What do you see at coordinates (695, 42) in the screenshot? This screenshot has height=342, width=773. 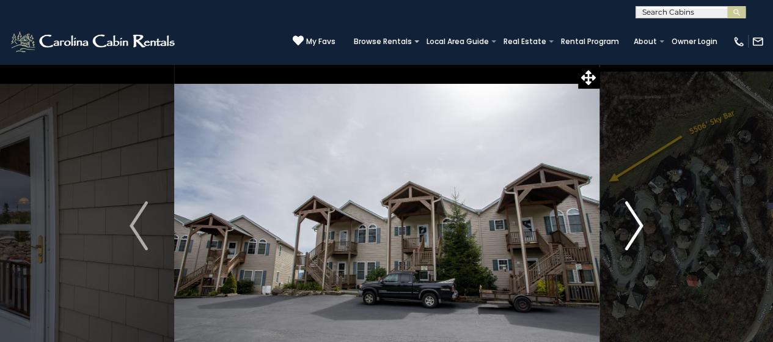 I see `a: Owner Login` at bounding box center [695, 42].